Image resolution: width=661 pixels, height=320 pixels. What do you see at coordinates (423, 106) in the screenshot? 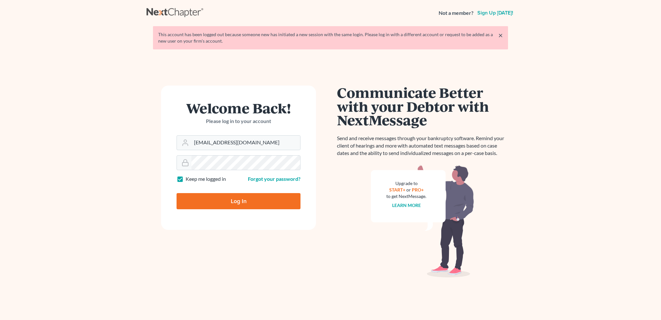
I see `h1: Communicate Better with your Debtor with NextMessage` at bounding box center [423, 106].